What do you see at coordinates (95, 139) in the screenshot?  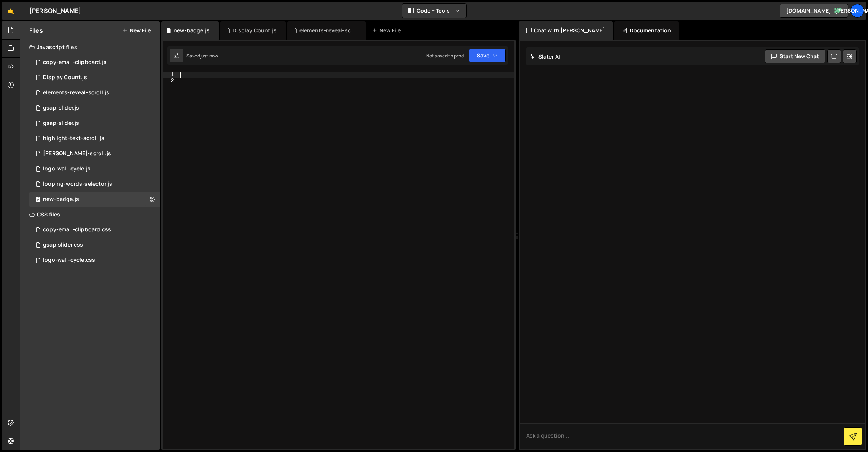 I see `div: 16491/44700.js` at bounding box center [95, 139].